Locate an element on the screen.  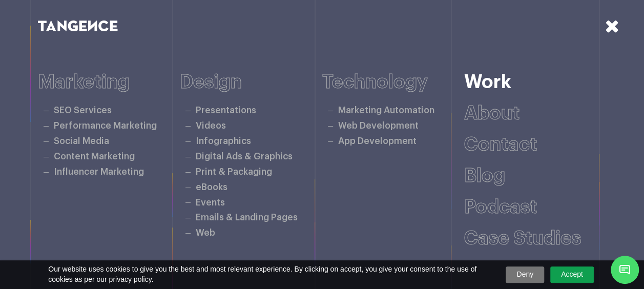
a: Podcast is located at coordinates (501, 207).